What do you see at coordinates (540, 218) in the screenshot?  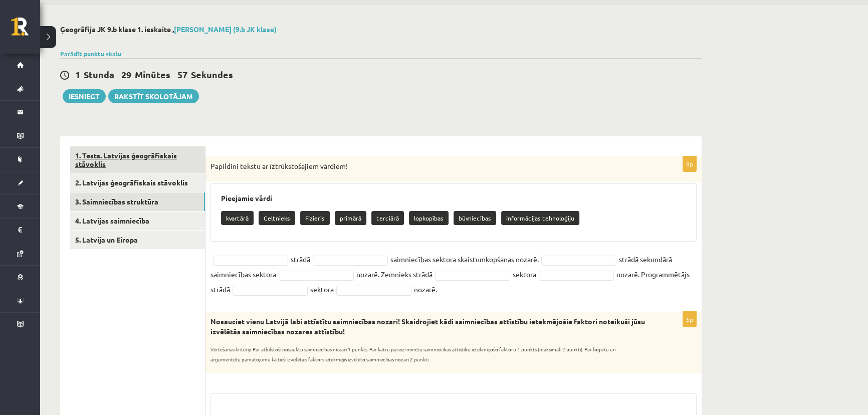 I see `p: informācijas tehnoloģiju` at bounding box center [540, 218].